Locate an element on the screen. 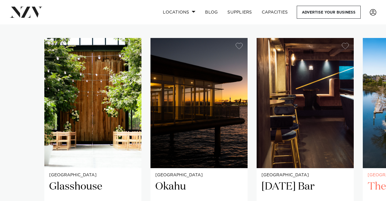  a: Capacities is located at coordinates (275, 12).